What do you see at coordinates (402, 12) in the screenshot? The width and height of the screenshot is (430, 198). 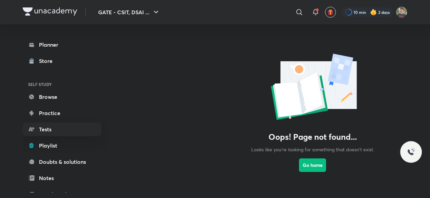 I see `img: Ved prakash` at bounding box center [402, 12].